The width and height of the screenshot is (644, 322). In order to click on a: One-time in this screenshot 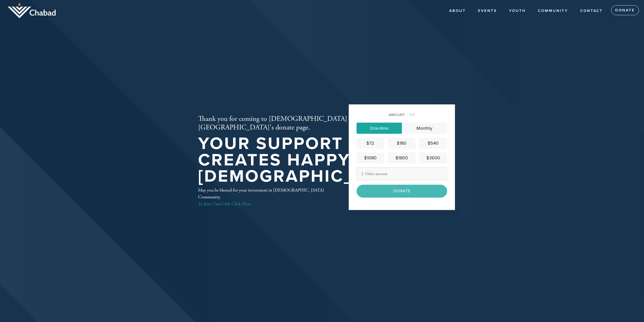, I will do `click(379, 128)`.